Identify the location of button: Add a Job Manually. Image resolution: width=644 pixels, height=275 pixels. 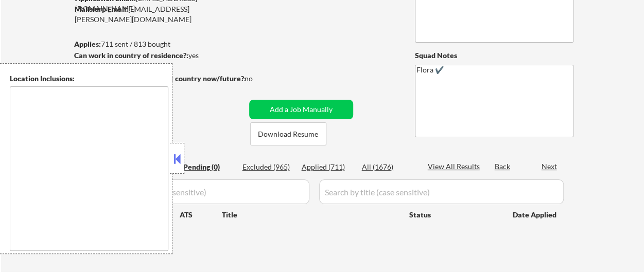
(301, 109).